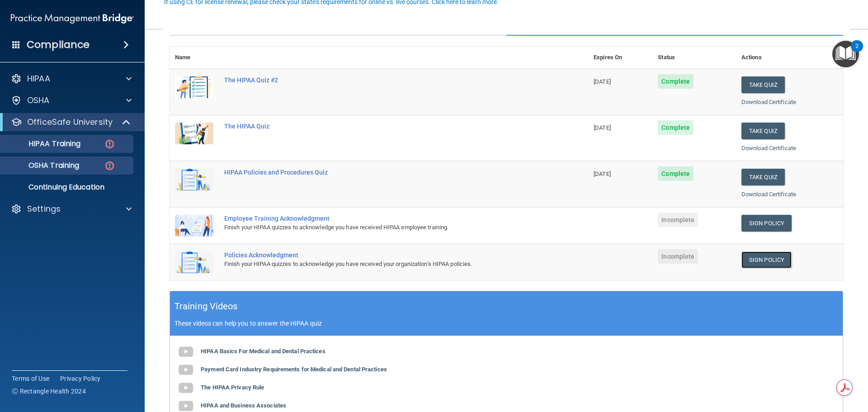 Image resolution: width=868 pixels, height=412 pixels. Describe the element at coordinates (384, 227) in the screenshot. I see `div: Finish your HIPAA quizzes to acknowledge you have received HIPAA employee training.` at that location.